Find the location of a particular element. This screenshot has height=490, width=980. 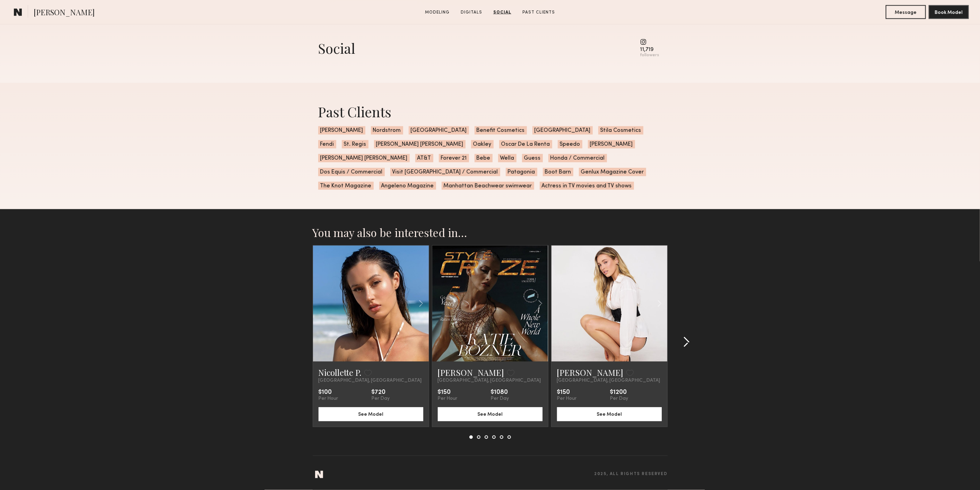

span: Oakley is located at coordinates (482, 144).